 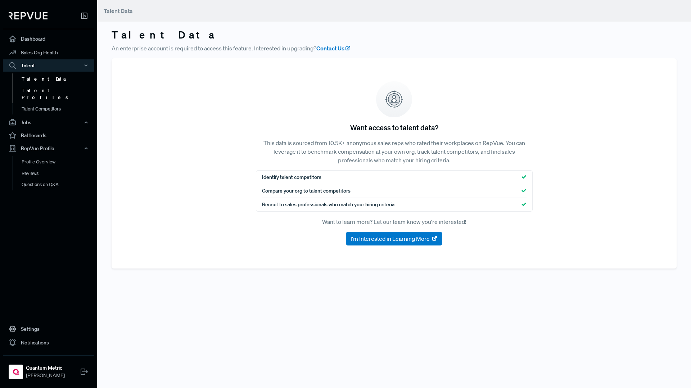 What do you see at coordinates (394, 127) in the screenshot?
I see `h5: Want access to talent data?` at bounding box center [394, 127].